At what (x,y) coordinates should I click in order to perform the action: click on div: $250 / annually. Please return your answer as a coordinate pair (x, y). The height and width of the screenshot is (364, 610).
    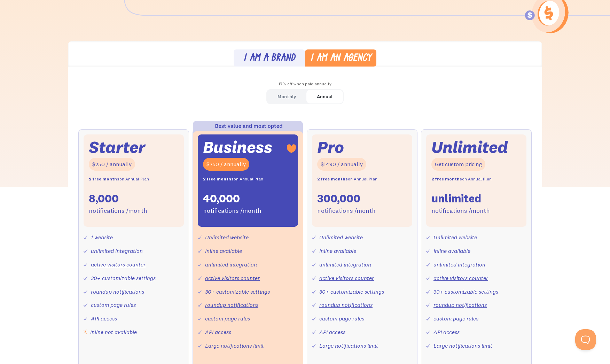
    Looking at the image, I should click on (112, 164).